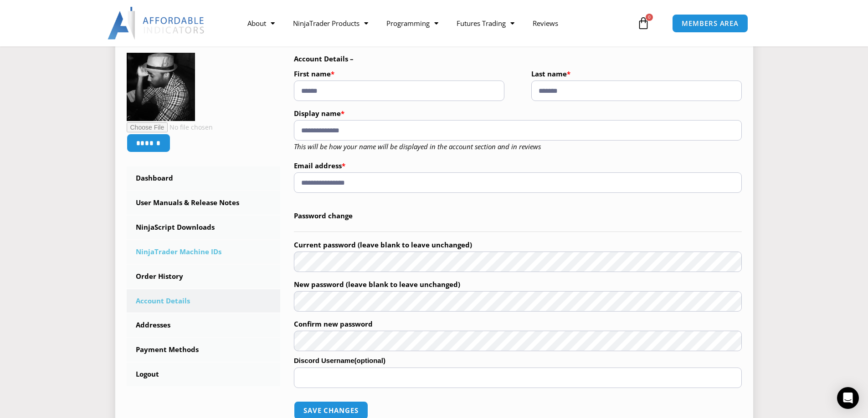 The width and height of the screenshot is (868, 418). Describe the element at coordinates (204, 350) in the screenshot. I see `a: Payment Methods` at that location.